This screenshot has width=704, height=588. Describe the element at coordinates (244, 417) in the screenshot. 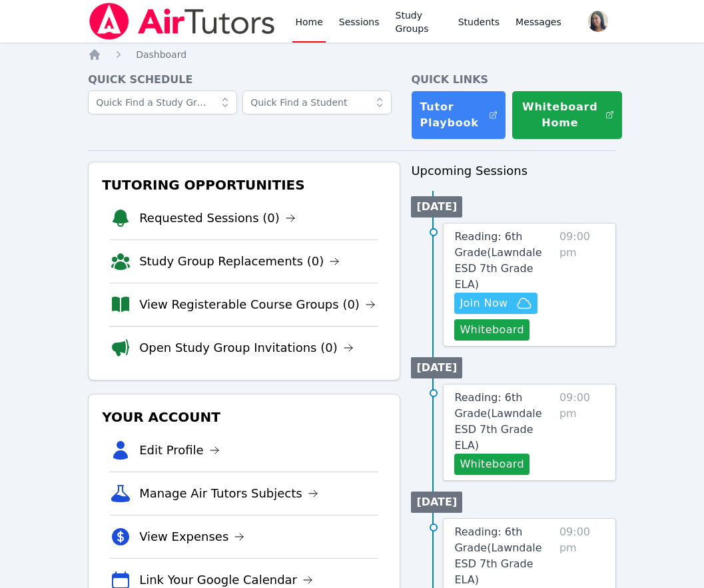

I see `h3: Your Account` at that location.